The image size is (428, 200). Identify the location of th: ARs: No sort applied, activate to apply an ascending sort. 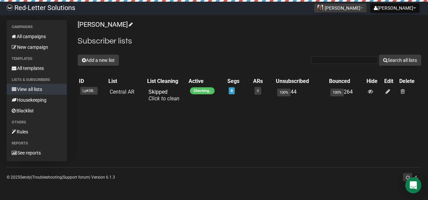
(263, 81).